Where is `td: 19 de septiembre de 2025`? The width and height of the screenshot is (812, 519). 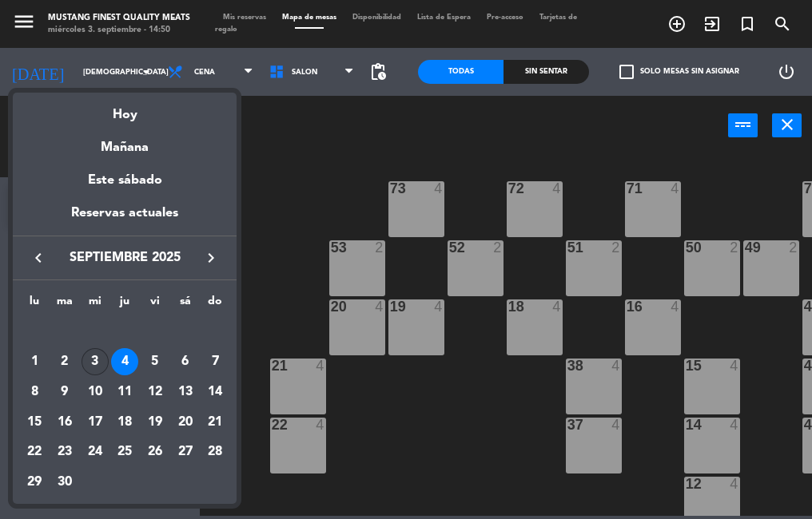
td: 19 de septiembre de 2025 is located at coordinates (156, 422).